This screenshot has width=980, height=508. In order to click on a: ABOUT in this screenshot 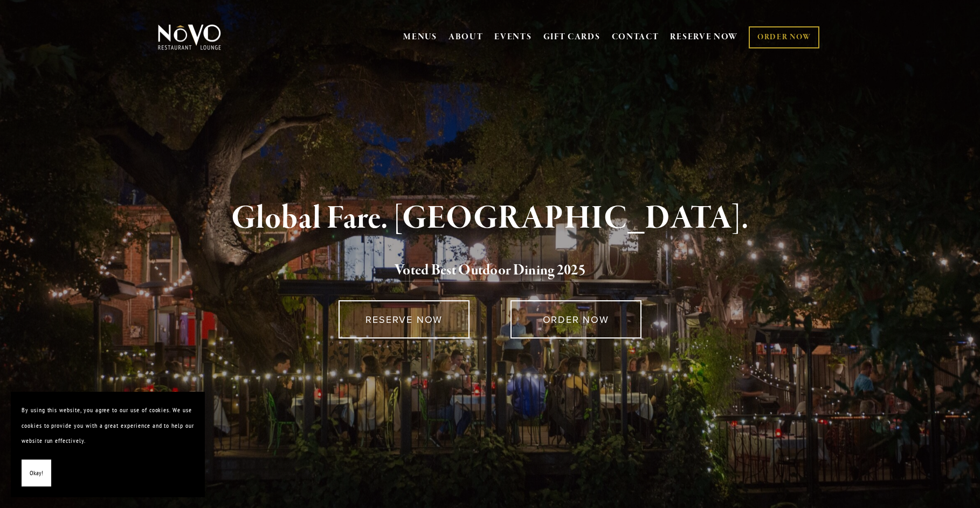, I will do `click(466, 37)`.